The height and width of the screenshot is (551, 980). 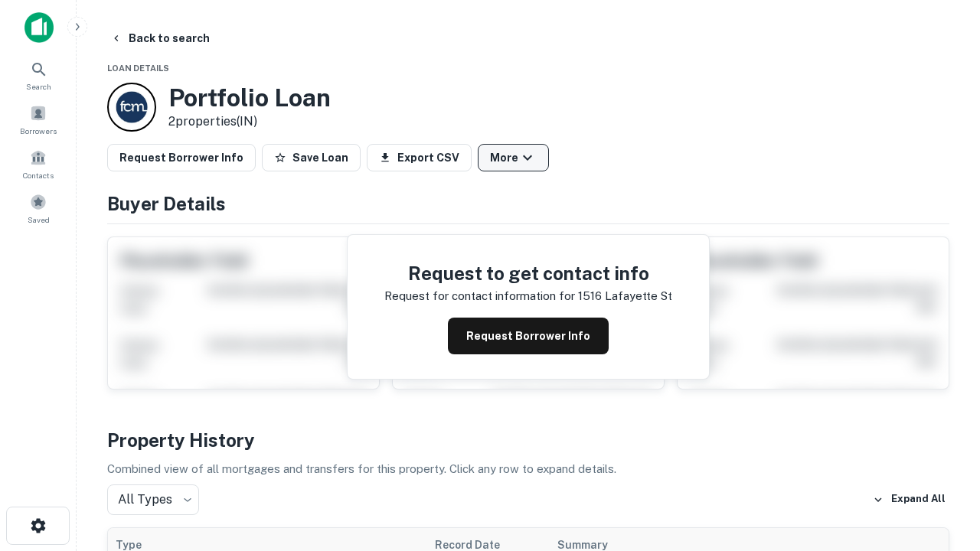 What do you see at coordinates (38, 175) in the screenshot?
I see `span: Contacts` at bounding box center [38, 175].